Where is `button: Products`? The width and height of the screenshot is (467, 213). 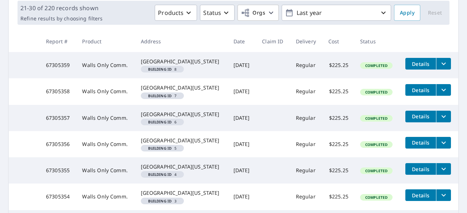 button: Products is located at coordinates (176, 13).